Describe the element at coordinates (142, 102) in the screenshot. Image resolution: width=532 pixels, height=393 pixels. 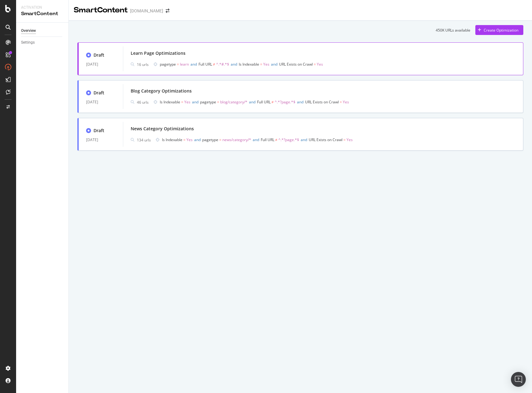
I see `div: 46 urls` at that location.